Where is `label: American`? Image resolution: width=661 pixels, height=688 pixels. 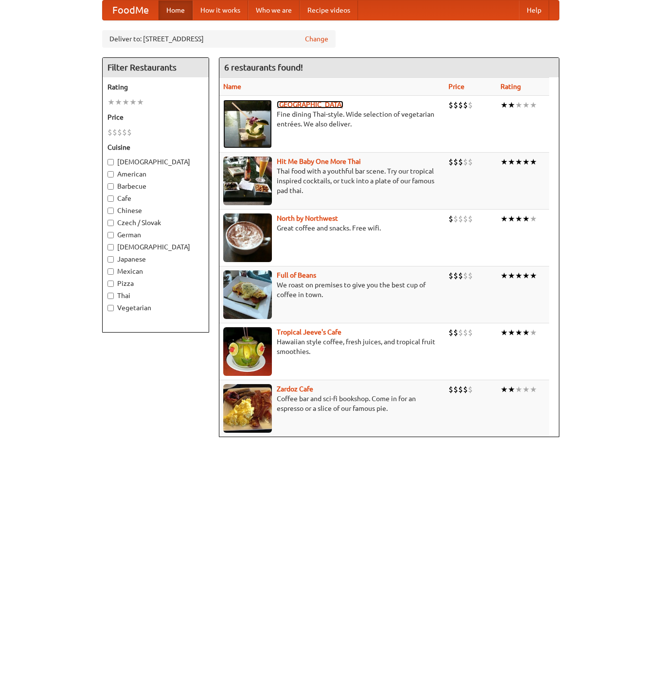
label: American is located at coordinates (156, 174).